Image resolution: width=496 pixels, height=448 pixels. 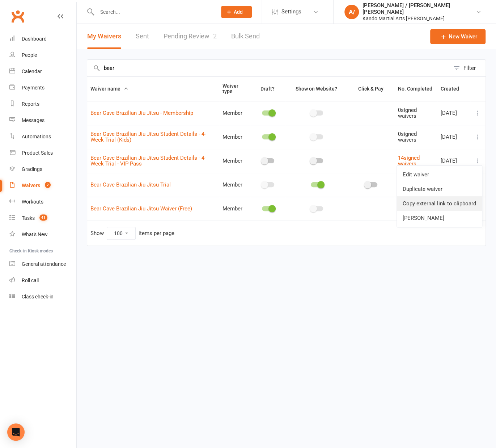 What do you see at coordinates (133, 233) in the screenshot?
I see `div: Show` at bounding box center [133, 233].